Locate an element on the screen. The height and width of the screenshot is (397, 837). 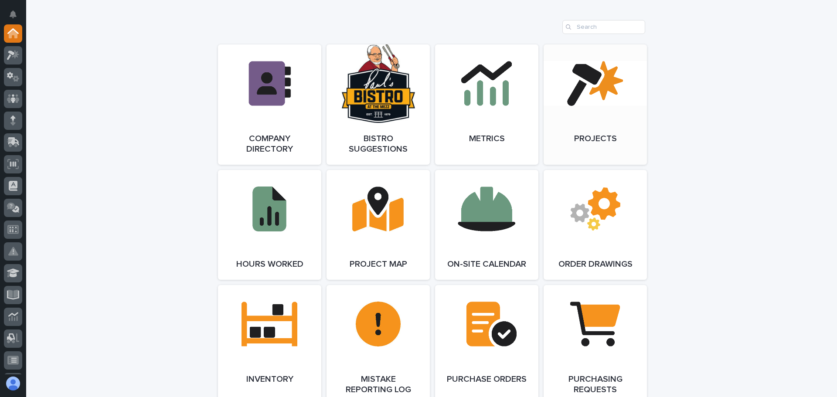
button: Notifications is located at coordinates (13, 14).